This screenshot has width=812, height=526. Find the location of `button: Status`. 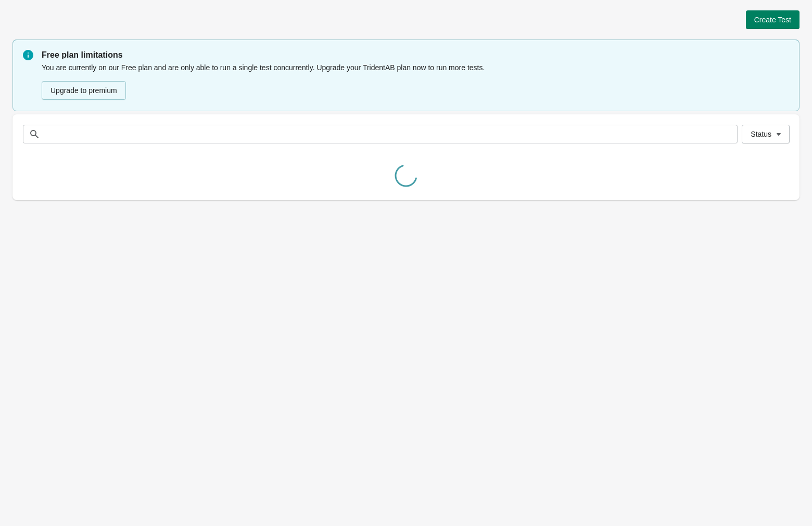

button: Status is located at coordinates (765, 134).